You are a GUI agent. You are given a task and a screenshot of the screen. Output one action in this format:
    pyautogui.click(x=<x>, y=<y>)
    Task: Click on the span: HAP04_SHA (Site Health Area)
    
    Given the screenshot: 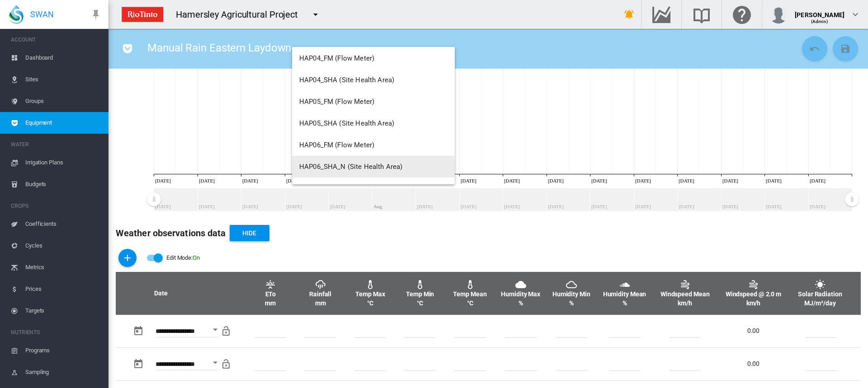 What is the action you would take?
    pyautogui.click(x=347, y=80)
    